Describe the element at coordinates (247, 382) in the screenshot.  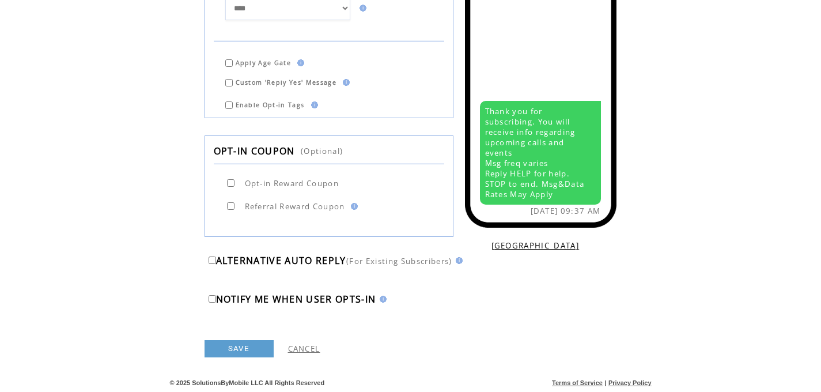
I see `span: © 2025 SolutionsByMobile LLC All Rights Reserved` at that location.